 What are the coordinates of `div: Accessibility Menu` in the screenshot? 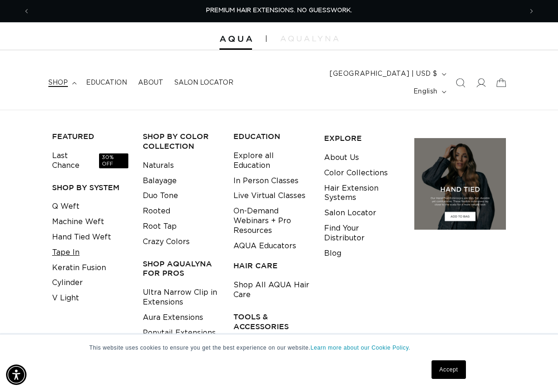 It's located at (16, 375).